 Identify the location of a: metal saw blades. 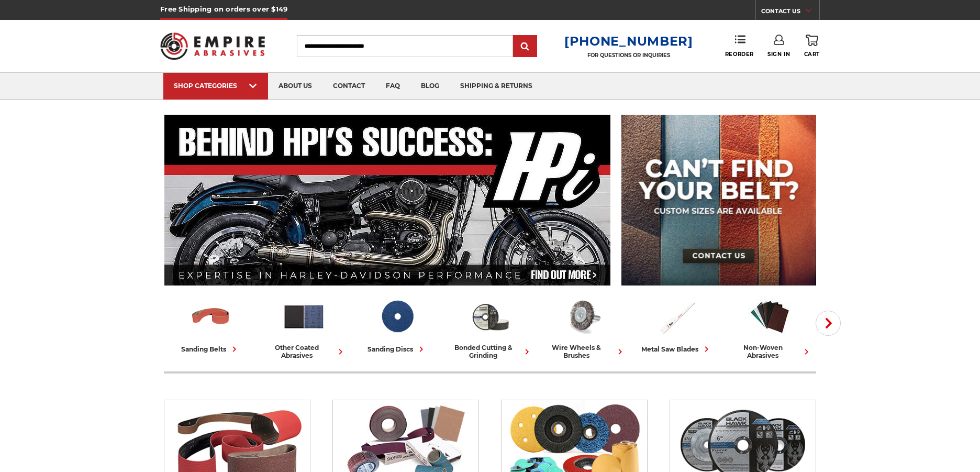
(676, 325).